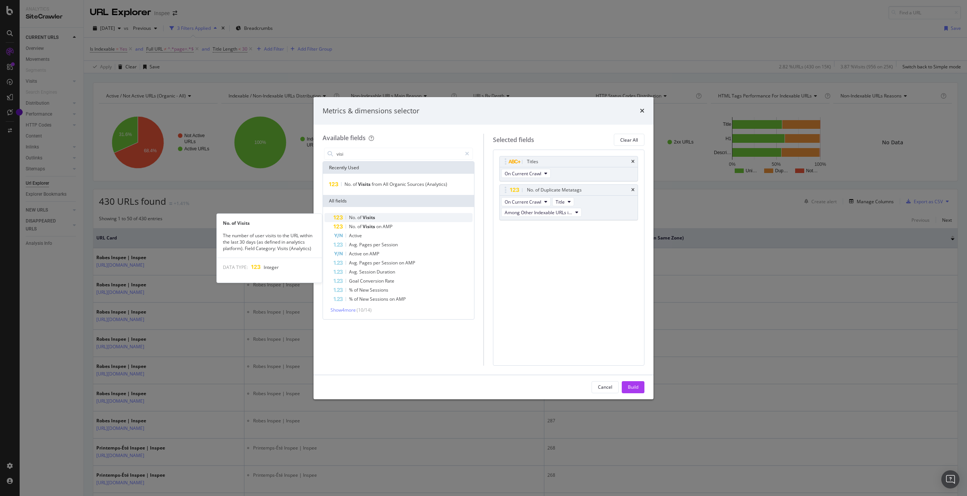 The width and height of the screenshot is (967, 496). I want to click on span: Goal, so click(354, 281).